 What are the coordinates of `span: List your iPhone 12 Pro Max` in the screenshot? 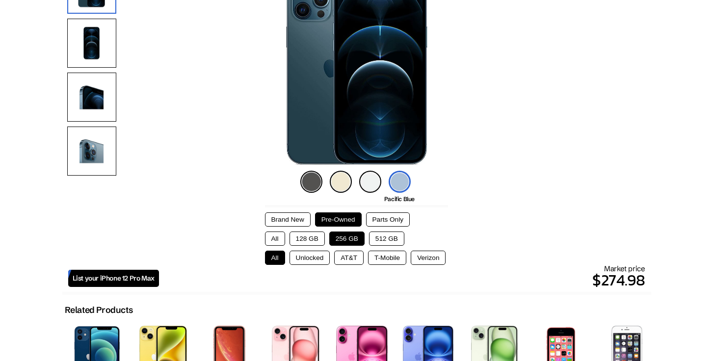 It's located at (113, 278).